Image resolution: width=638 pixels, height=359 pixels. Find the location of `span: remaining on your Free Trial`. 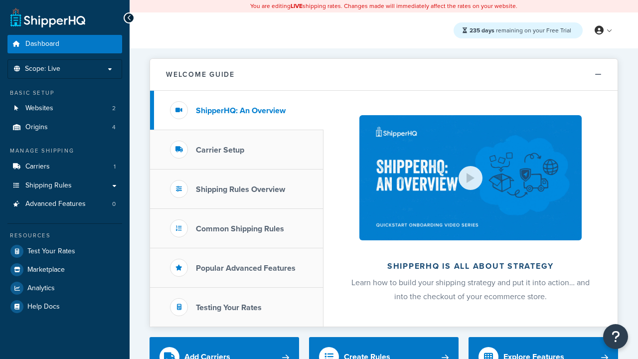

span: remaining on your Free Trial is located at coordinates (520, 30).